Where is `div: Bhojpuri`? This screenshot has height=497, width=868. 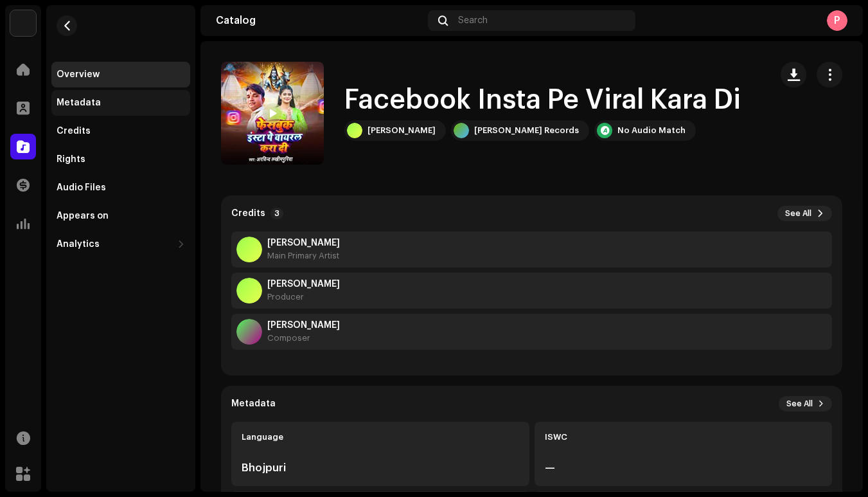 div: Bhojpuri is located at coordinates (380, 467).